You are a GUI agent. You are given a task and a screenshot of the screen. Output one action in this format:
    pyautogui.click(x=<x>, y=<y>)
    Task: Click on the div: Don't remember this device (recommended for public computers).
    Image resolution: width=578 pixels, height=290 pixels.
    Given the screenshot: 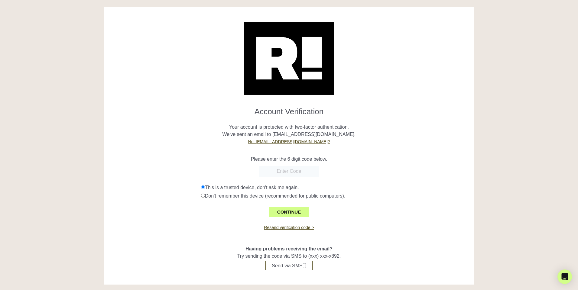 What is the action you would take?
    pyautogui.click(x=335, y=196)
    